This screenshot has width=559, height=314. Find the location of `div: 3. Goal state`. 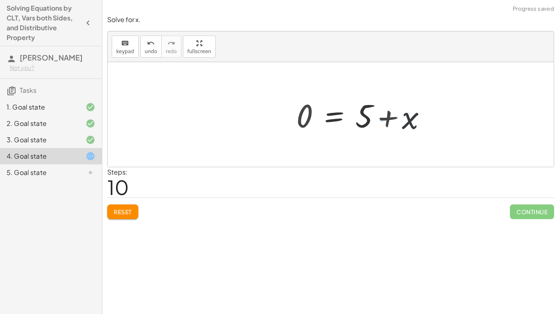

div: 3. Goal state is located at coordinates (39, 140).